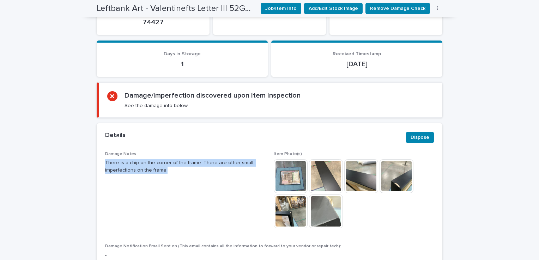 This screenshot has height=260, width=539. What do you see at coordinates (397, 8) in the screenshot?
I see `button: Remove Damage Check` at bounding box center [397, 8].